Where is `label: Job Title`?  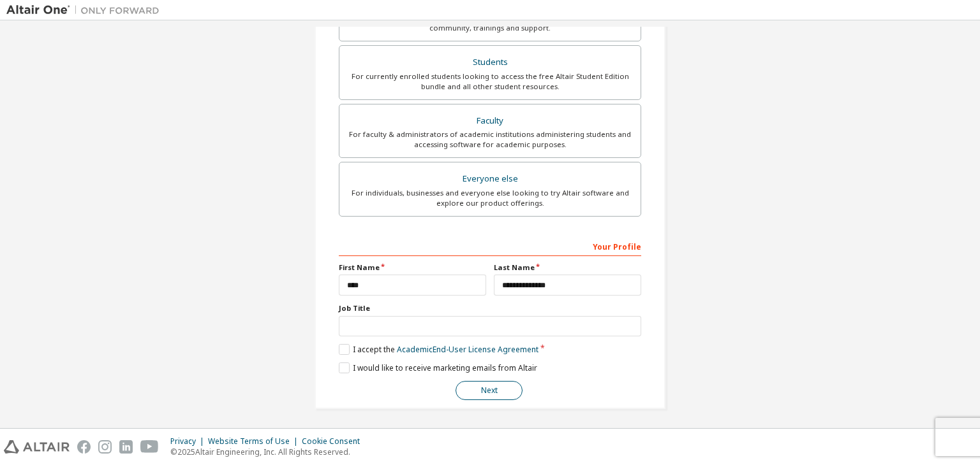
label: Job Title is located at coordinates (490, 309).